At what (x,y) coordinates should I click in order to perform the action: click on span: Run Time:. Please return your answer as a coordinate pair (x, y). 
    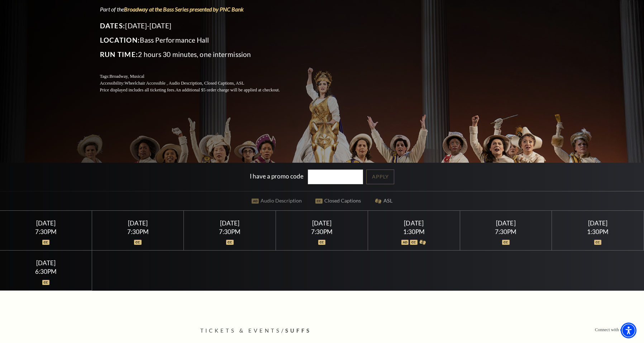
    Looking at the image, I should click on (119, 54).